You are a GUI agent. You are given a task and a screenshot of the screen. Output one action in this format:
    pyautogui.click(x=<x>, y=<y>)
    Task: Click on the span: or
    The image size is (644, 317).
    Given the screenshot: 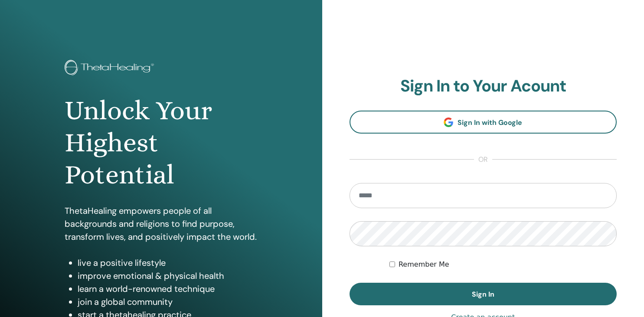 What is the action you would take?
    pyautogui.click(x=483, y=159)
    